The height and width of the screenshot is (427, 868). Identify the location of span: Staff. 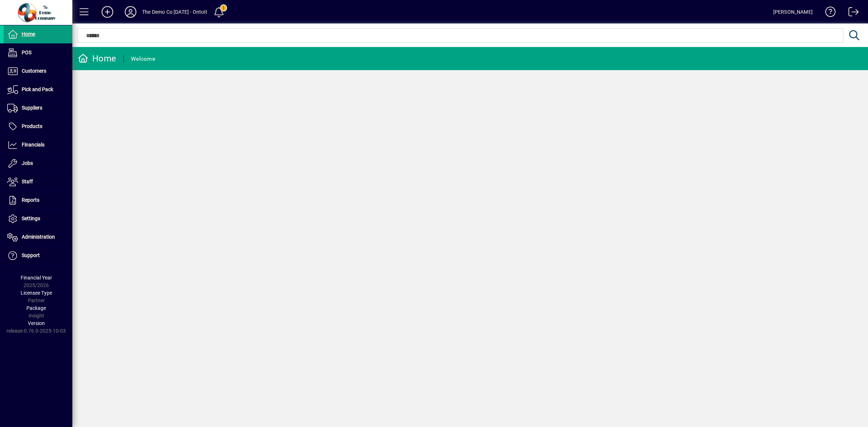
(27, 182).